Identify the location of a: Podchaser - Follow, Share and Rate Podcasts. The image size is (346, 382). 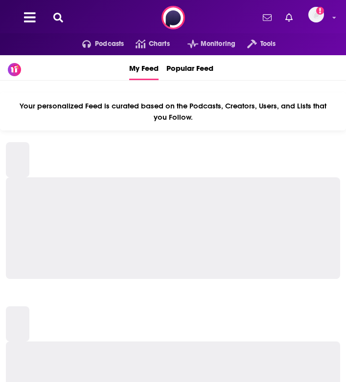
(173, 18).